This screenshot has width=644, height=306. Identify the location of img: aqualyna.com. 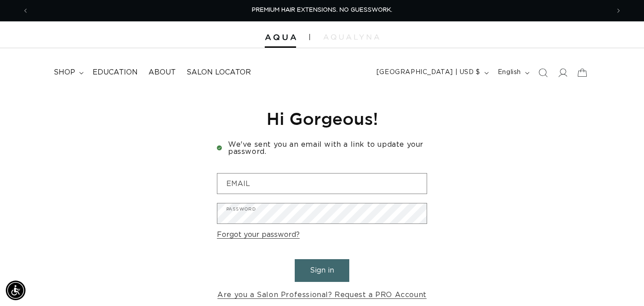
(351, 37).